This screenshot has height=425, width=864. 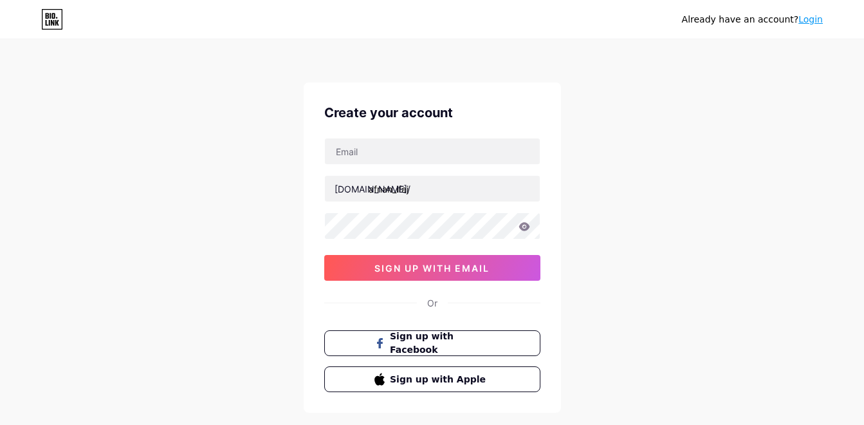 I want to click on button: Sign up with Apple, so click(x=433, y=379).